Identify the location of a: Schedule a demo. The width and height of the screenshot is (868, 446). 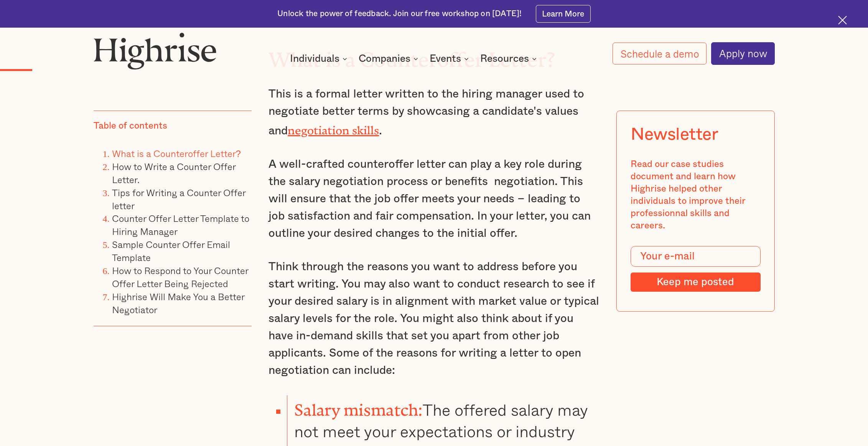
(659, 54).